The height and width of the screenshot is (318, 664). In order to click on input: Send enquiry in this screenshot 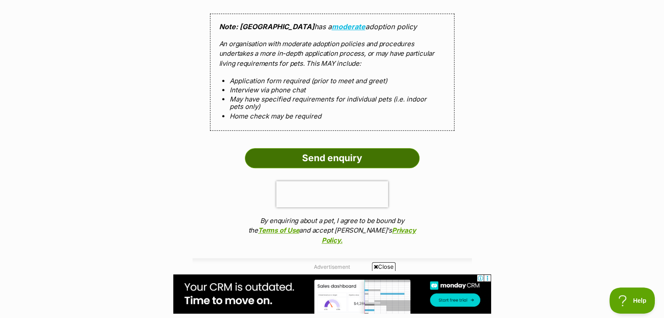, I will do `click(332, 158)`.